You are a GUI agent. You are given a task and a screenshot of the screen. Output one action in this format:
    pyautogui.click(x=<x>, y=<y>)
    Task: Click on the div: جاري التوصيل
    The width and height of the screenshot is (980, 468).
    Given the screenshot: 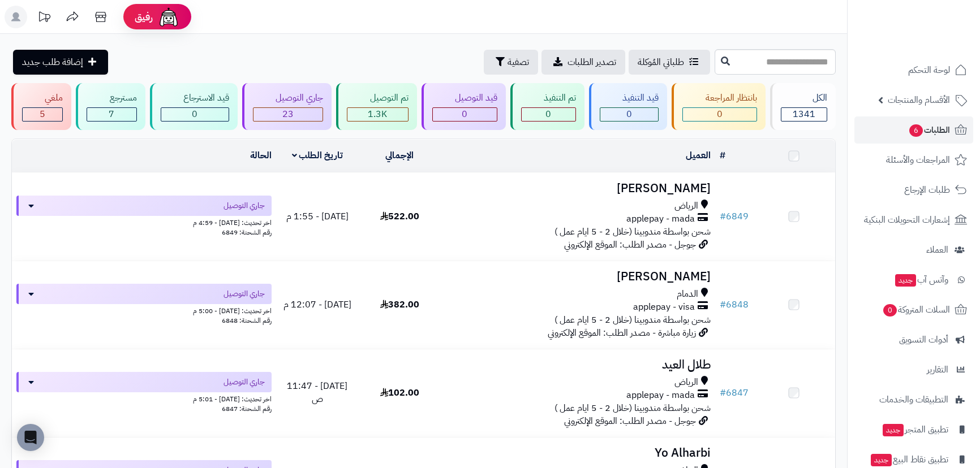 What is the action you would take?
    pyautogui.click(x=288, y=98)
    